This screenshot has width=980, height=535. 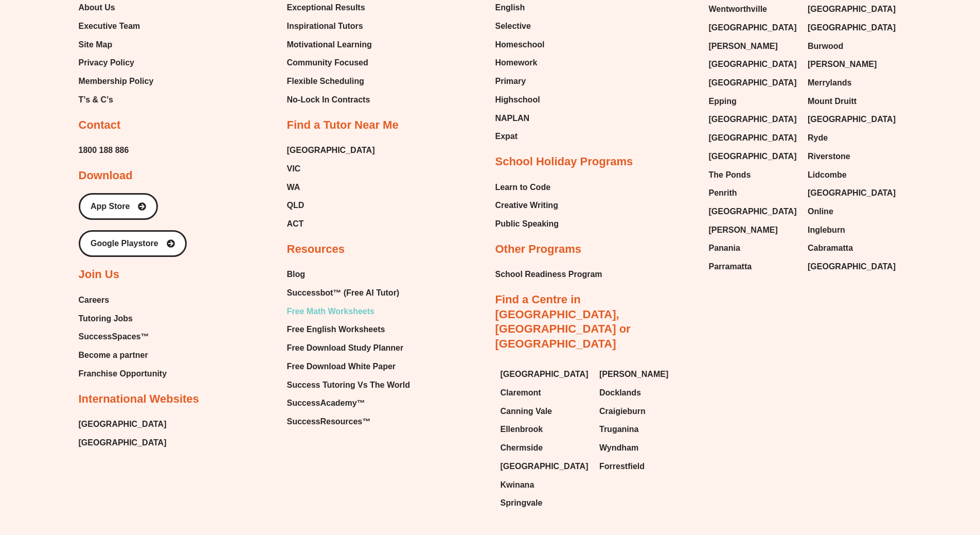 What do you see at coordinates (564, 162) in the screenshot?
I see `h2: School Holiday Programs` at bounding box center [564, 162].